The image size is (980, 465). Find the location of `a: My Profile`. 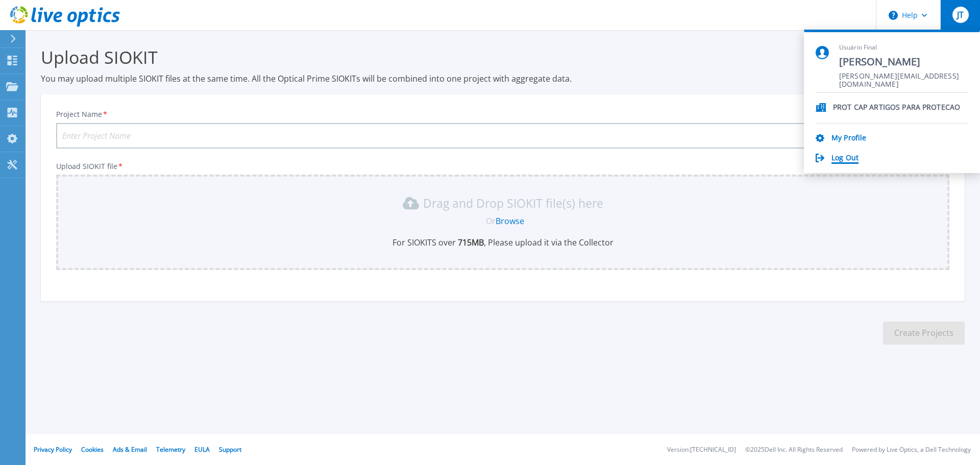

a: My Profile is located at coordinates (849, 138).